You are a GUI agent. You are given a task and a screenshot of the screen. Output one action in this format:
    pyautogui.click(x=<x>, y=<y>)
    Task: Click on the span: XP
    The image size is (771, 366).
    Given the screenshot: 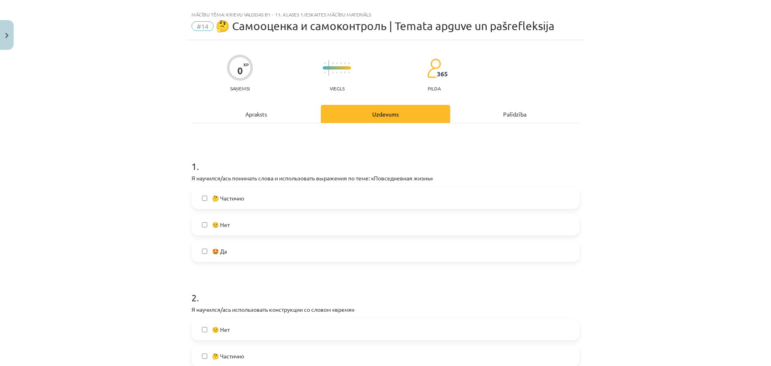 What is the action you would take?
    pyautogui.click(x=246, y=64)
    